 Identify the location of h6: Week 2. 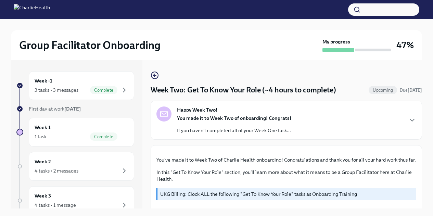
(43, 162).